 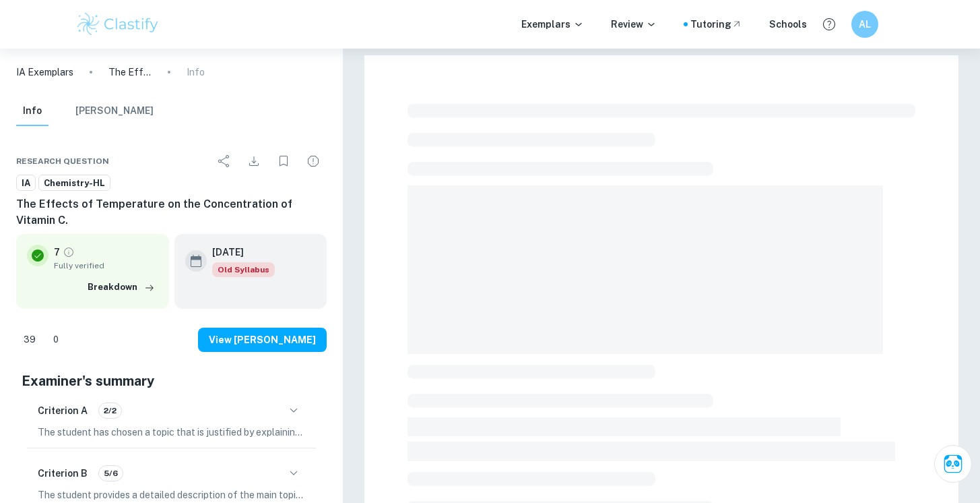 What do you see at coordinates (118, 24) in the screenshot?
I see `a: Clastify logo` at bounding box center [118, 24].